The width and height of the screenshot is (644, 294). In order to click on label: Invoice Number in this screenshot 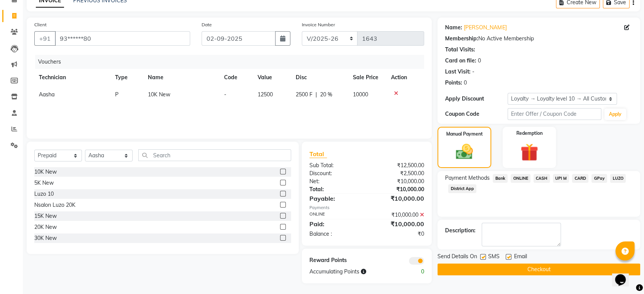, I will do `click(318, 25)`.